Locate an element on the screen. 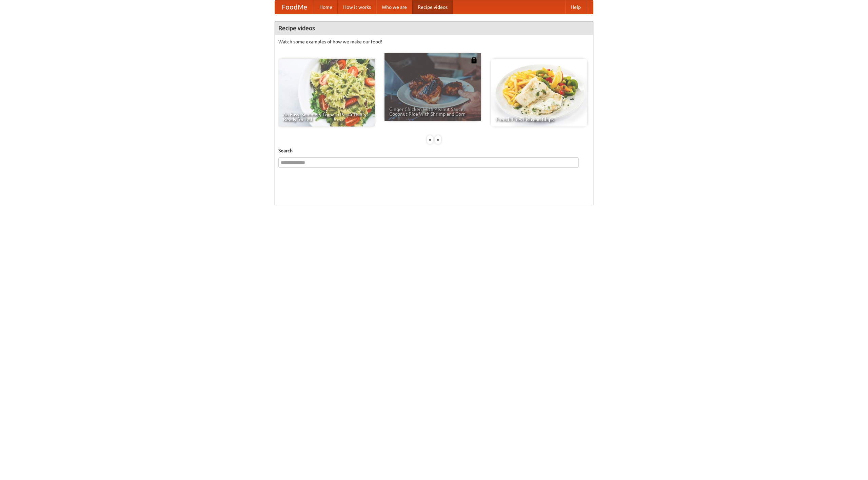 This screenshot has width=868, height=480. h4: Recipe videos is located at coordinates (434, 28).